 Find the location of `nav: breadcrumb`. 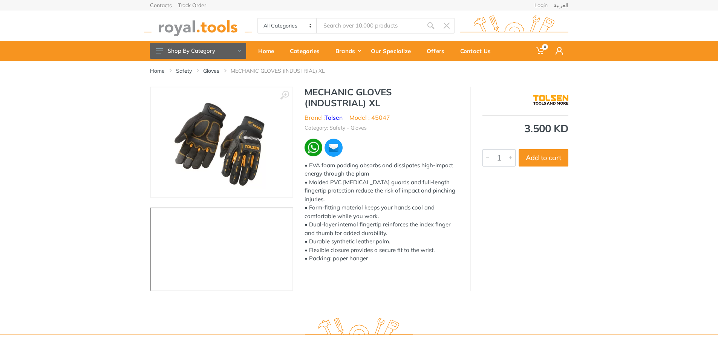

nav: breadcrumb is located at coordinates (359, 71).